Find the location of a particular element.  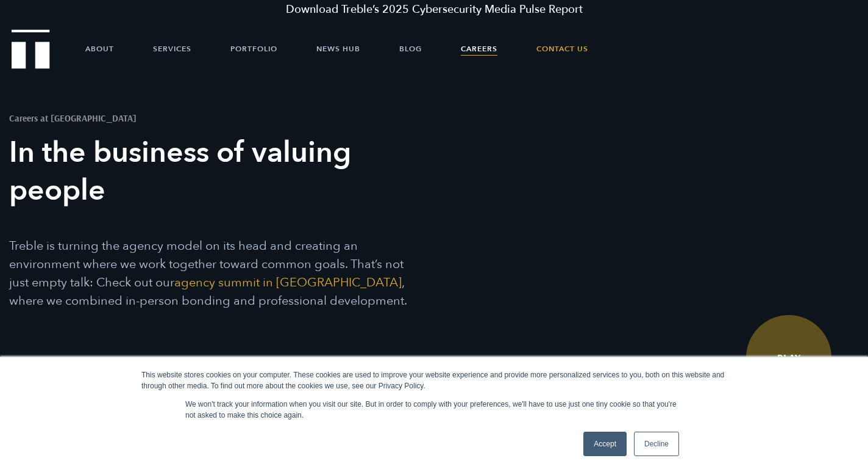

a: Treble Homepage is located at coordinates (30, 48).